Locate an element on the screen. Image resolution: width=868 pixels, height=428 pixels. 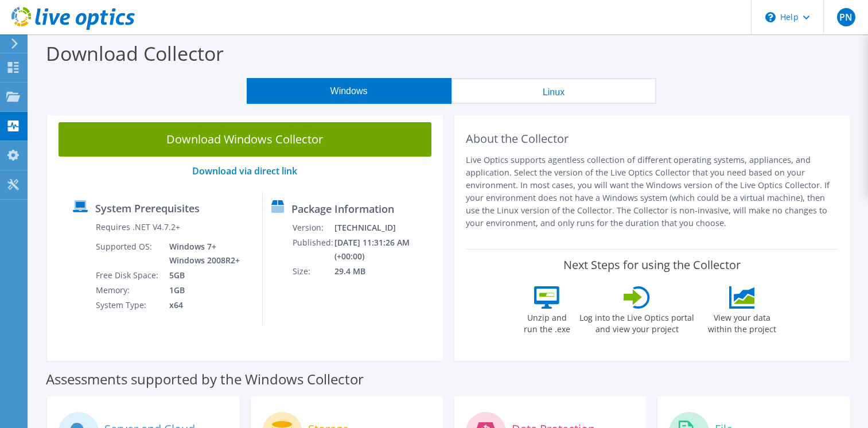
button: Linux is located at coordinates (554, 91).